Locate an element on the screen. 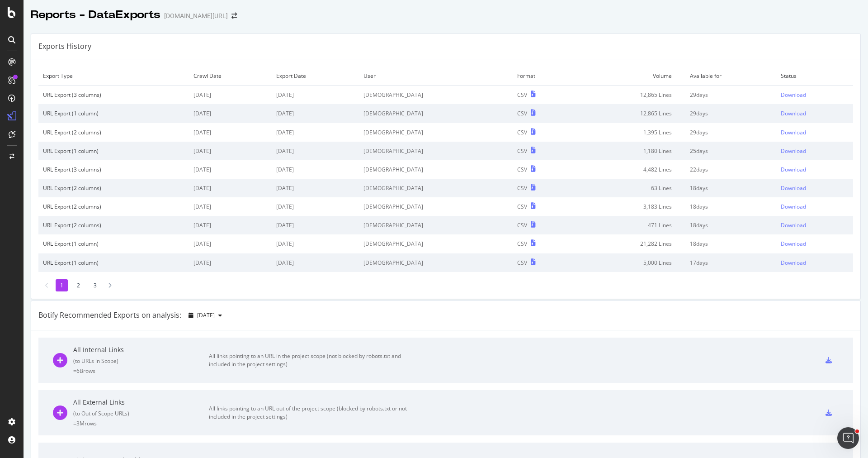 The image size is (868, 458). td: Status is located at coordinates (815, 76).